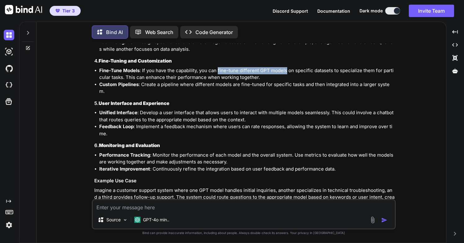 The image size is (464, 243). Describe the element at coordinates (290, 11) in the screenshot. I see `span: Discord Support` at that location.